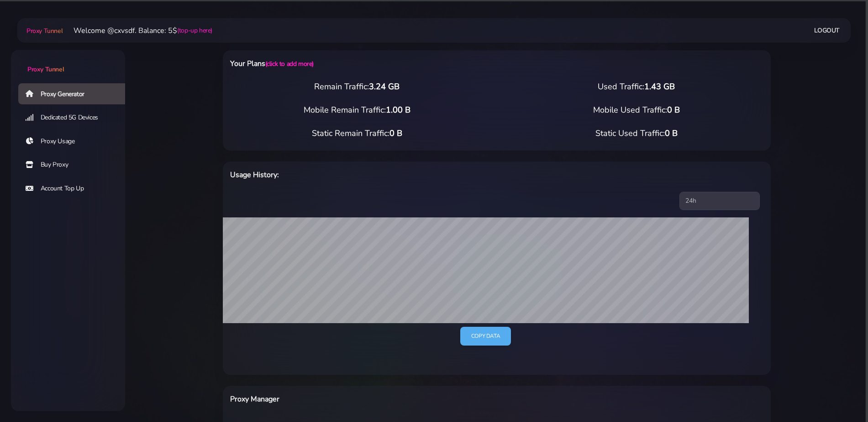 Image resolution: width=868 pixels, height=422 pixels. I want to click on a: (top-up here), so click(195, 30).